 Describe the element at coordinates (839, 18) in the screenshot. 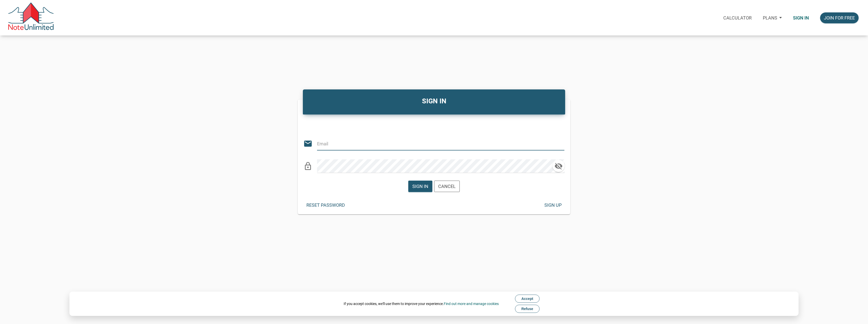

I see `a: Join for free` at that location.